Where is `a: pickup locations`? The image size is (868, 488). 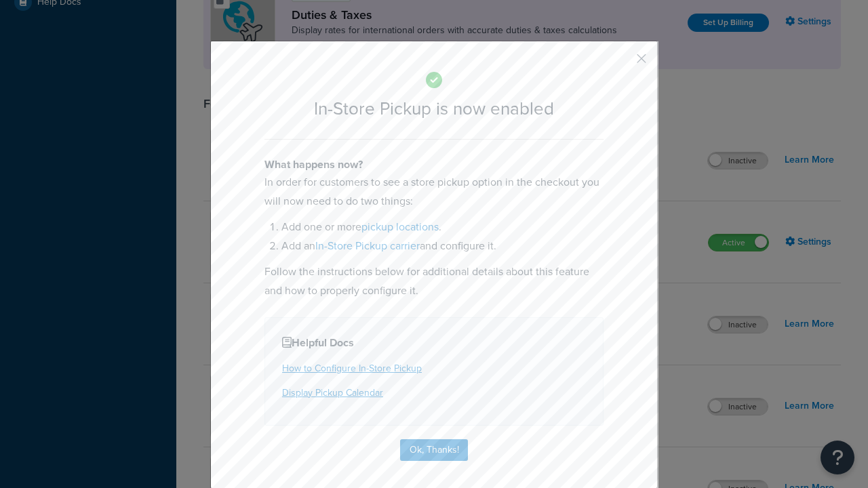 a: pickup locations is located at coordinates (400, 226).